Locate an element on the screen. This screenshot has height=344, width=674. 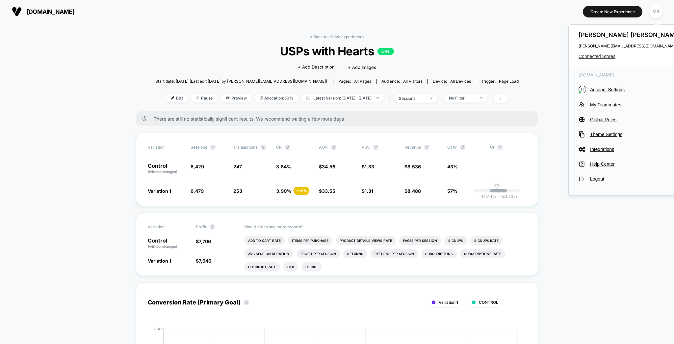
span: Profit is located at coordinates (201, 227).